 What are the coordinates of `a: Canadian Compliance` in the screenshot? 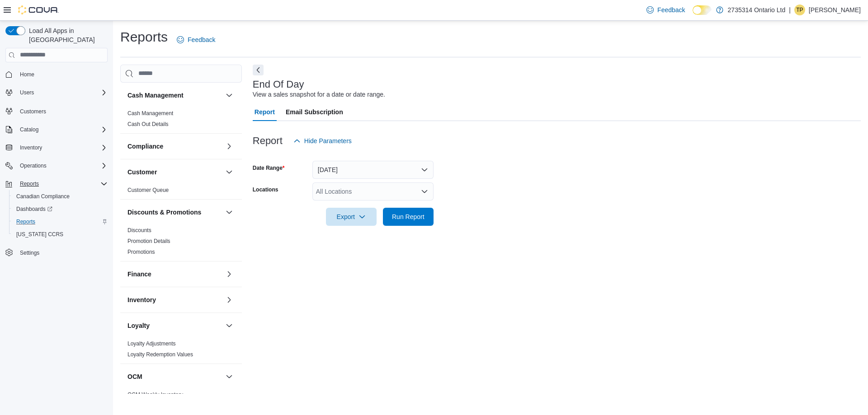 It's located at (43, 196).